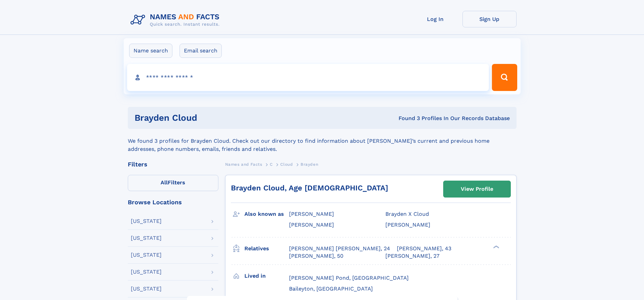  Describe the element at coordinates (173, 202) in the screenshot. I see `div: Browse Locations` at that location.